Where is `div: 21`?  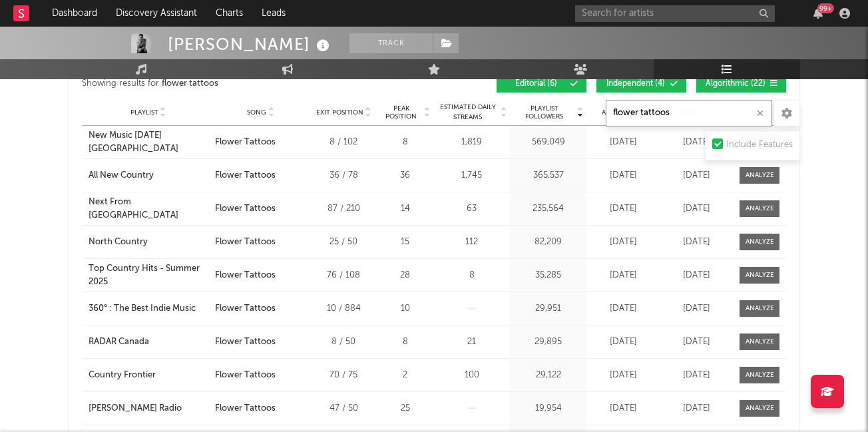 div: 21 is located at coordinates (471, 342).